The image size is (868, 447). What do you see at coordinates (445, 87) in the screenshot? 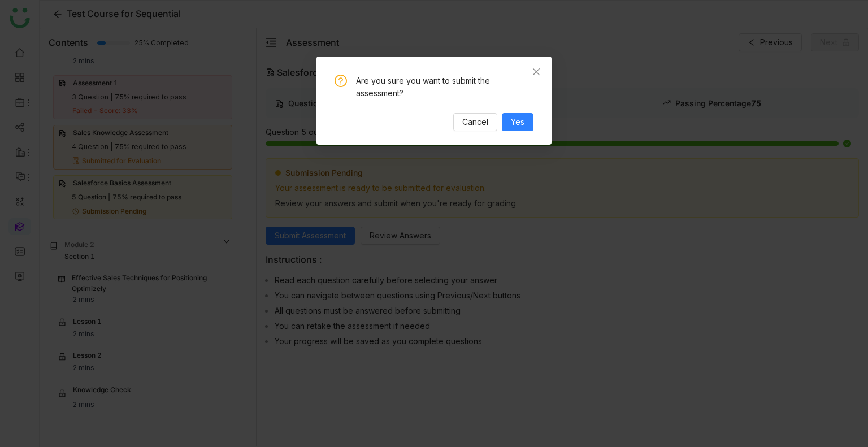
I see `div: Are you sure you want to submit the assessment?` at bounding box center [445, 87].